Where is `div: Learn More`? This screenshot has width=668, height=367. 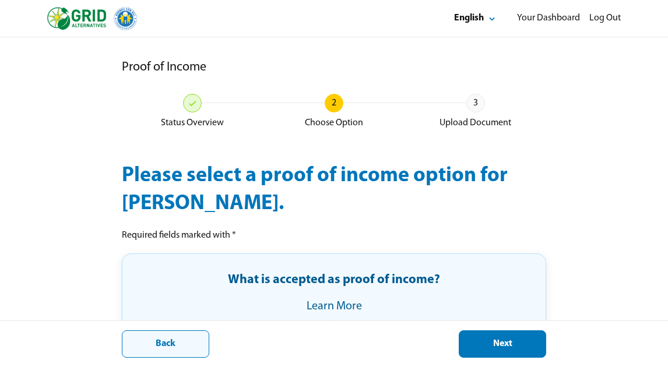 div: Learn More is located at coordinates (334, 307).